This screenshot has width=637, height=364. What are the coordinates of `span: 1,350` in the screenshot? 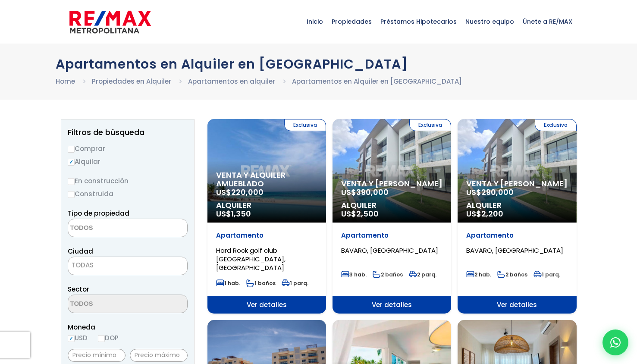 It's located at (241, 213).